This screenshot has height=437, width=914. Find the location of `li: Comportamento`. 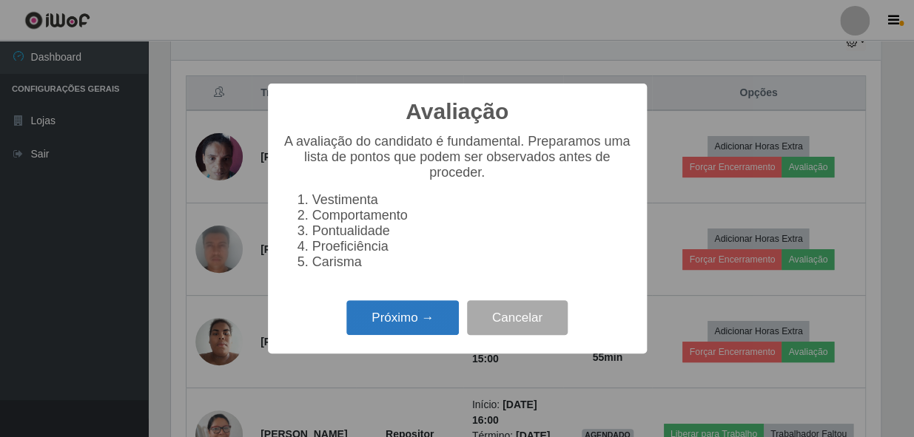

li: Comportamento is located at coordinates (472, 215).